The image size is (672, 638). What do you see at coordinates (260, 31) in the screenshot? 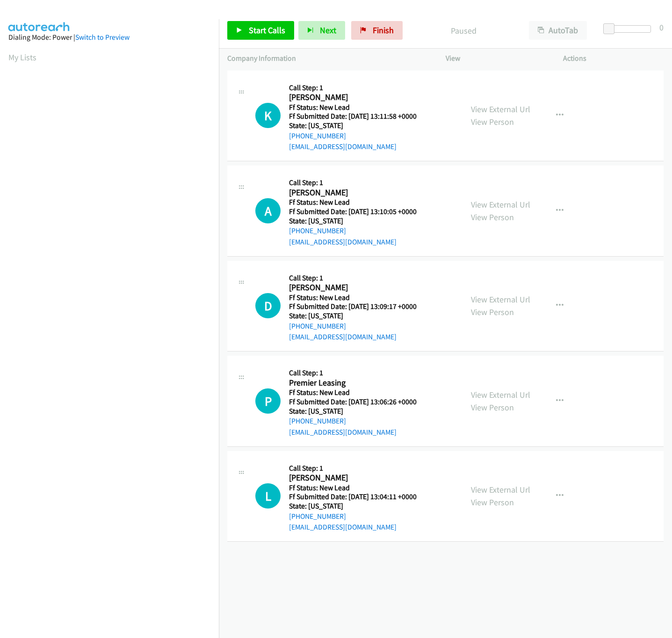
I see `a: Start Calls` at bounding box center [260, 31].